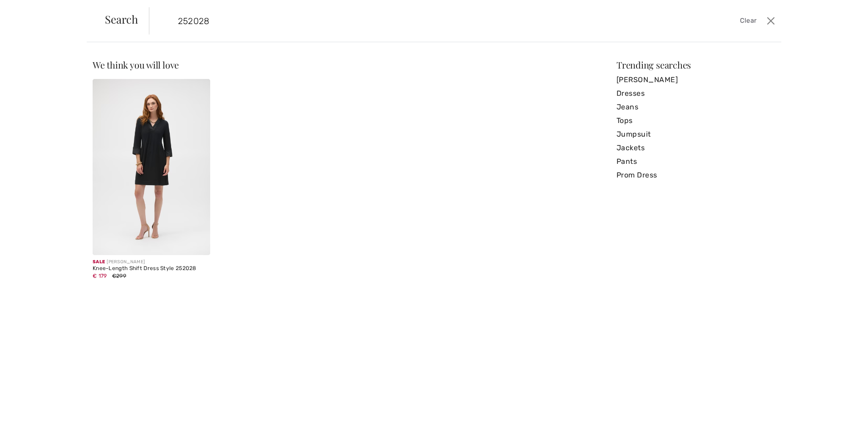 The width and height of the screenshot is (868, 433). Describe the element at coordinates (696, 134) in the screenshot. I see `a: Jumpsuit` at that location.